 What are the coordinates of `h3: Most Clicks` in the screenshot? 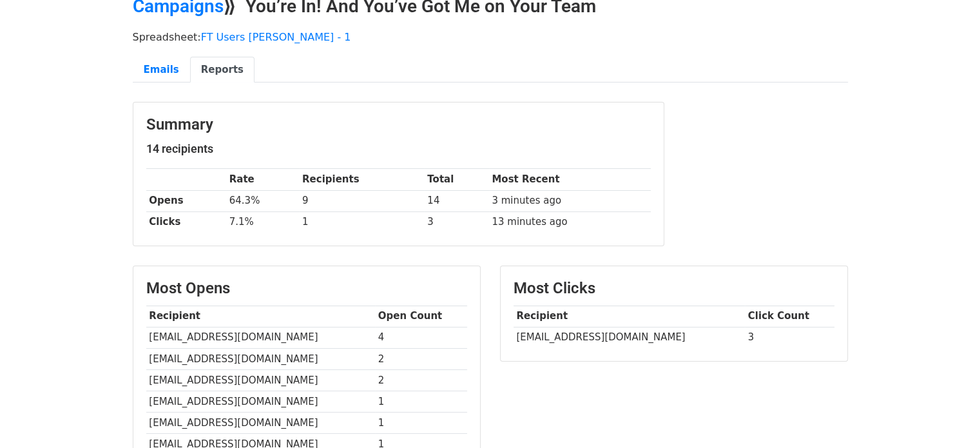 It's located at (674, 288).